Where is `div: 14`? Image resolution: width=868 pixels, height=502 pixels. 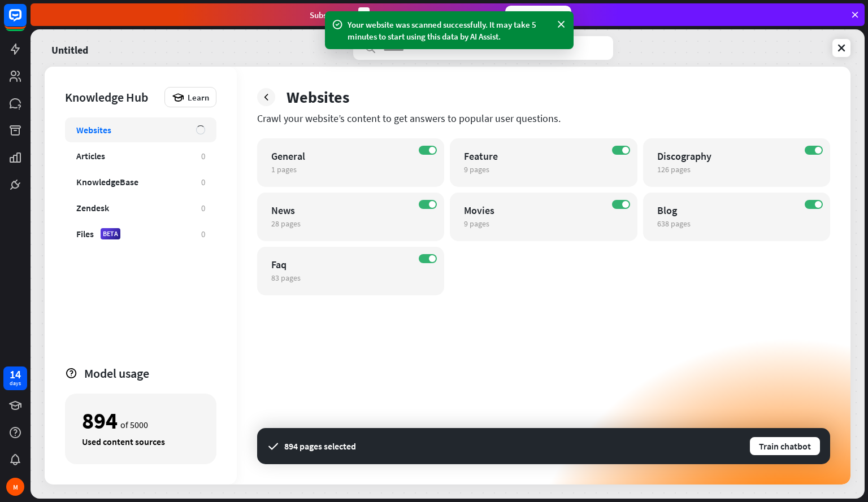 div: 14 is located at coordinates (16, 374).